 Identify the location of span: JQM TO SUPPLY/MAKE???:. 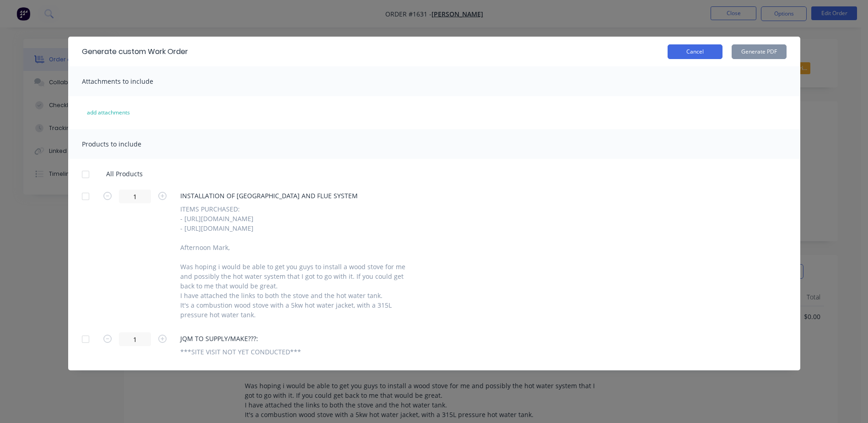
(241, 338).